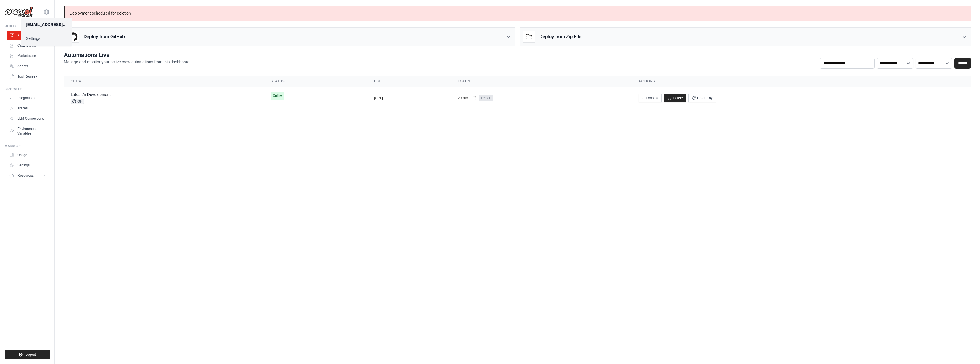  What do you see at coordinates (19, 12) in the screenshot?
I see `img: Logo` at bounding box center [19, 12].